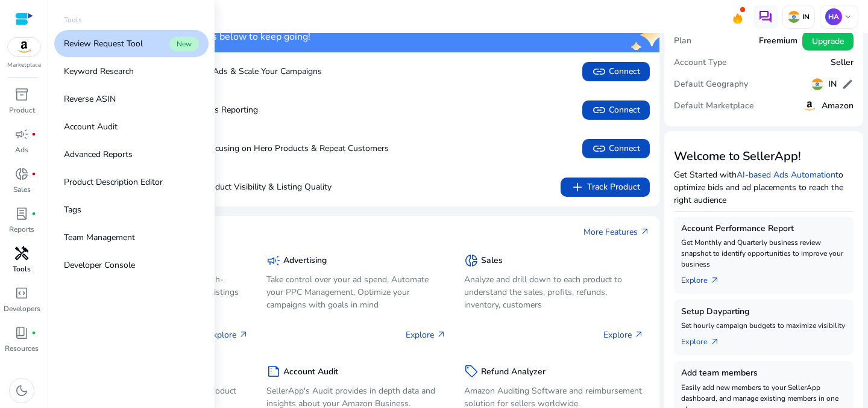 This screenshot has width=868, height=408. What do you see at coordinates (113, 182) in the screenshot?
I see `p: Product Description Editor` at bounding box center [113, 182].